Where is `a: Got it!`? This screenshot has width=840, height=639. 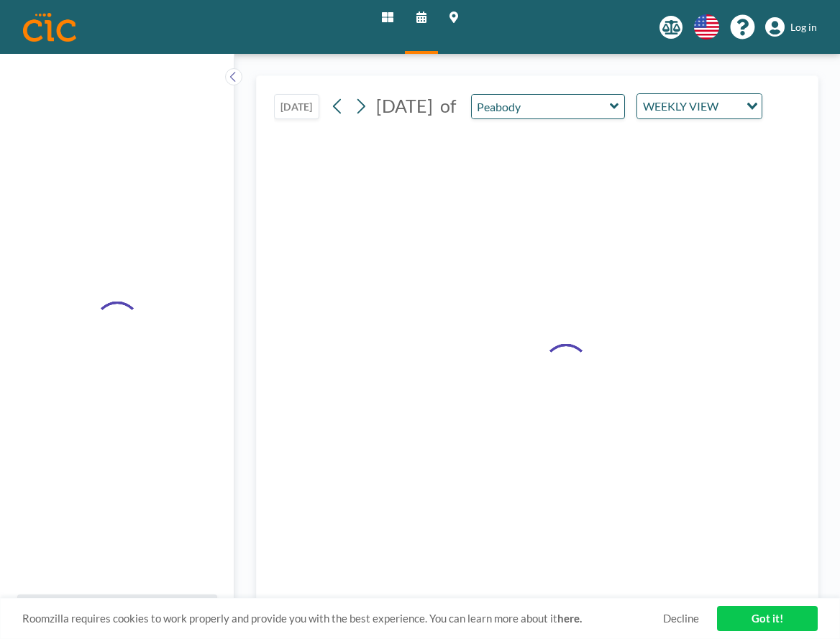
a: Got it! is located at coordinates (767, 619).